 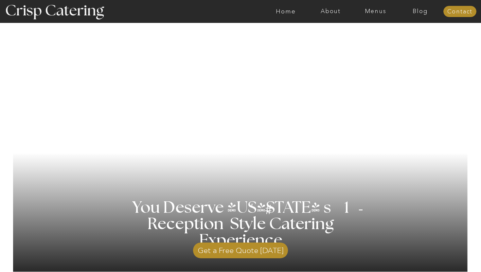 What do you see at coordinates (420, 11) in the screenshot?
I see `a: Blog` at bounding box center [420, 11].